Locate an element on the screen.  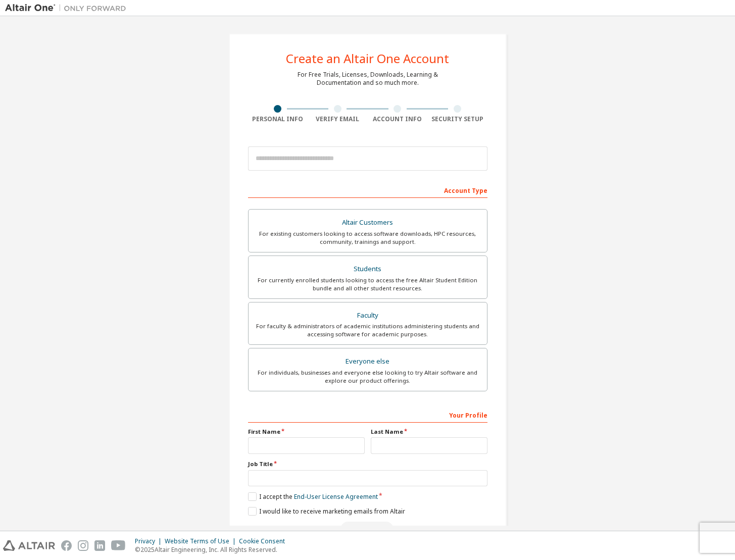
div: For existing customers looking to access software downloads, HPC resources, community, trainings ... is located at coordinates (368, 238).